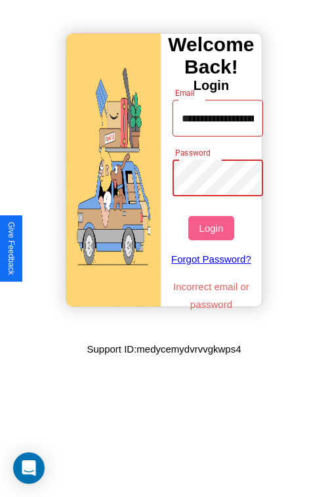  What do you see at coordinates (185, 93) in the screenshot?
I see `label: Email` at bounding box center [185, 93].